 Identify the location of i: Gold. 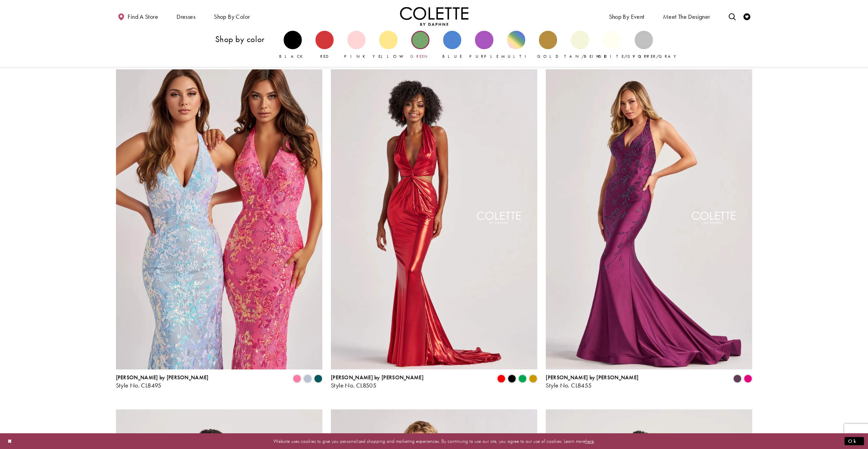
(533, 379).